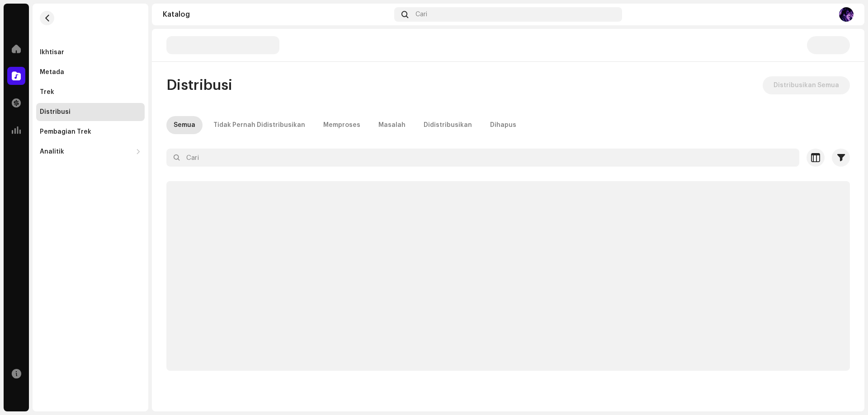 The width and height of the screenshot is (868, 415). Describe the element at coordinates (806, 85) in the screenshot. I see `span: Distribusikan Semua` at that location.